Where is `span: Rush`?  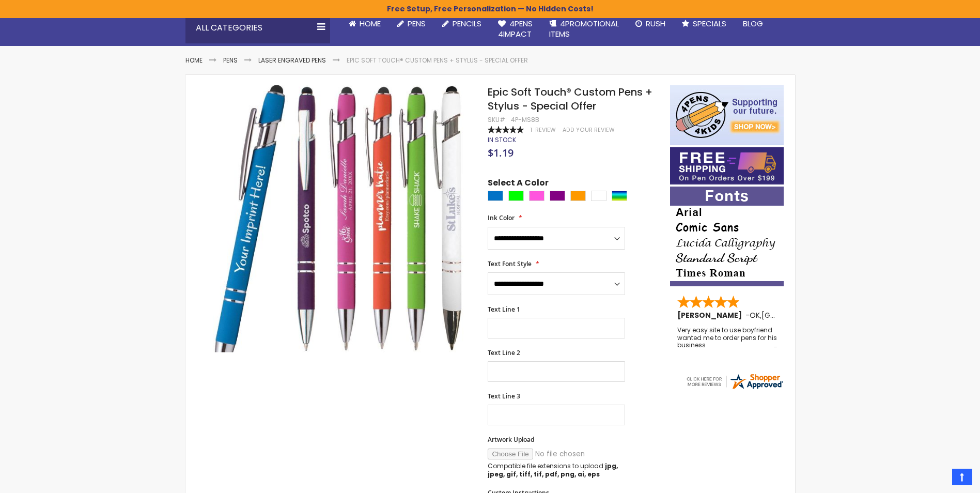 span: Rush is located at coordinates (655, 23).